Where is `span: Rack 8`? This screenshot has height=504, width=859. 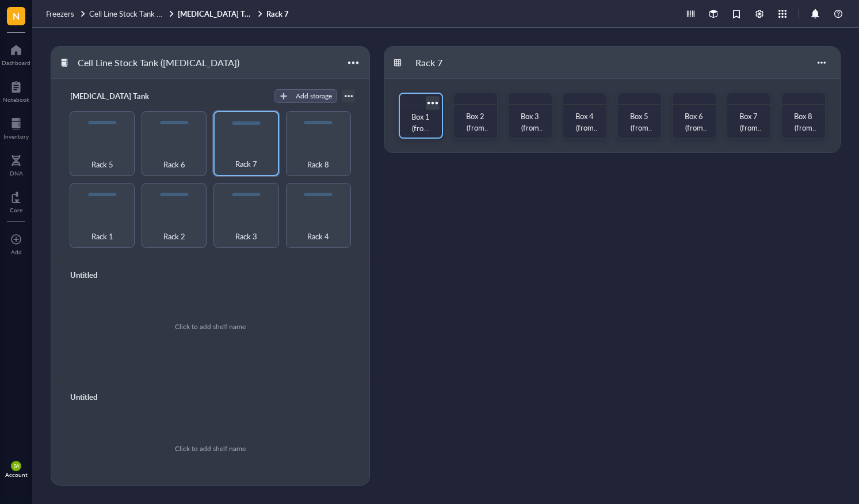
span: Rack 8 is located at coordinates (318, 164).